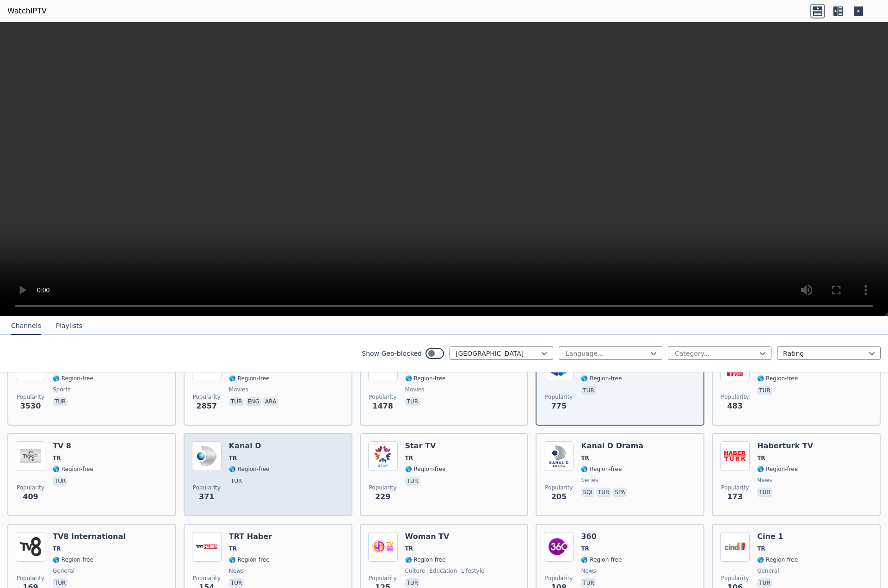 The image size is (888, 588). I want to click on p: eng, so click(254, 402).